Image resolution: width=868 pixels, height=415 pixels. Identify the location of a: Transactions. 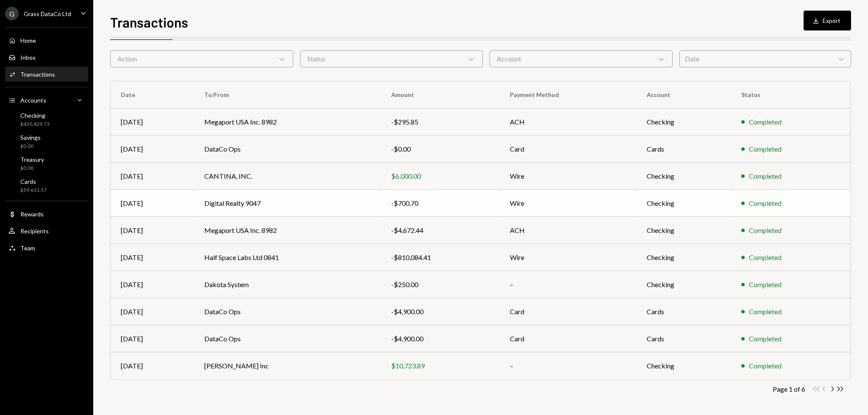
(47, 74).